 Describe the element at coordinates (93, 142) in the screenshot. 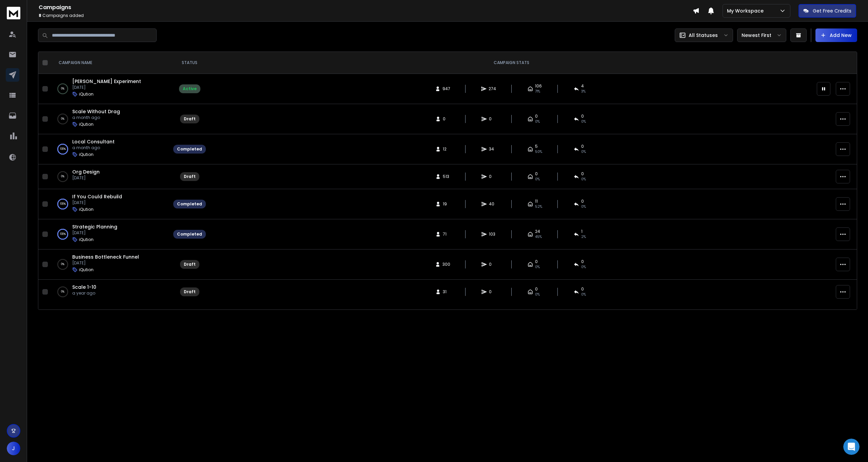

I see `span: Local Consultant` at that location.